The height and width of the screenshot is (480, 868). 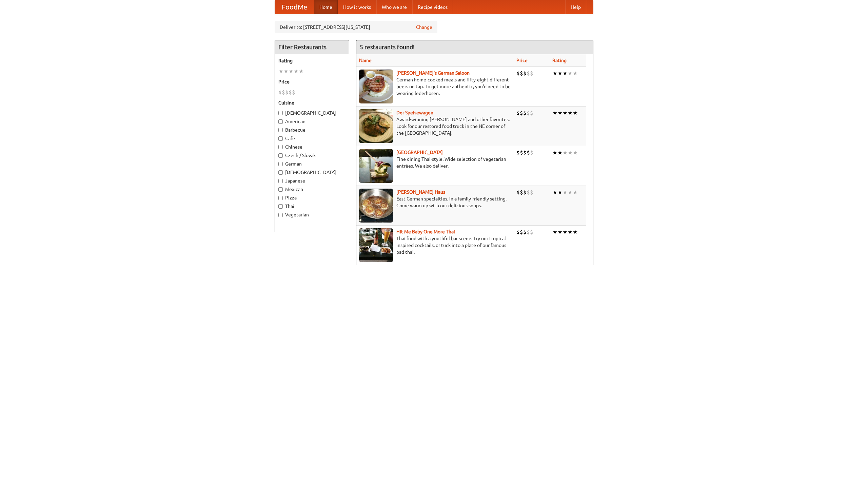 What do you see at coordinates (312, 82) in the screenshot?
I see `h5: Price` at bounding box center [312, 82].